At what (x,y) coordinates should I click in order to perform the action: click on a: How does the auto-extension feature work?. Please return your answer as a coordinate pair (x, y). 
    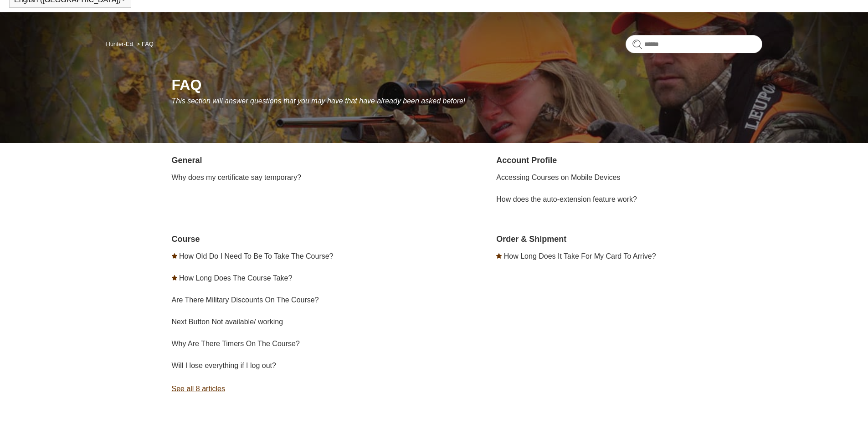
    Looking at the image, I should click on (566, 199).